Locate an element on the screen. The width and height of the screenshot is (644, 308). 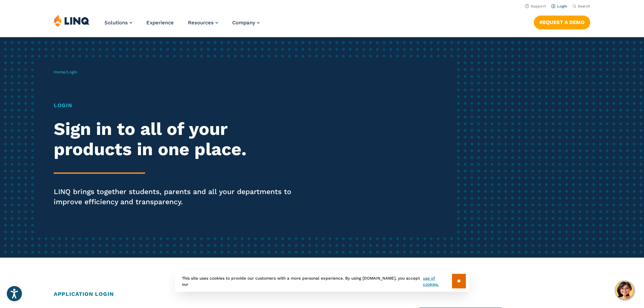
a: Company is located at coordinates (246, 23).